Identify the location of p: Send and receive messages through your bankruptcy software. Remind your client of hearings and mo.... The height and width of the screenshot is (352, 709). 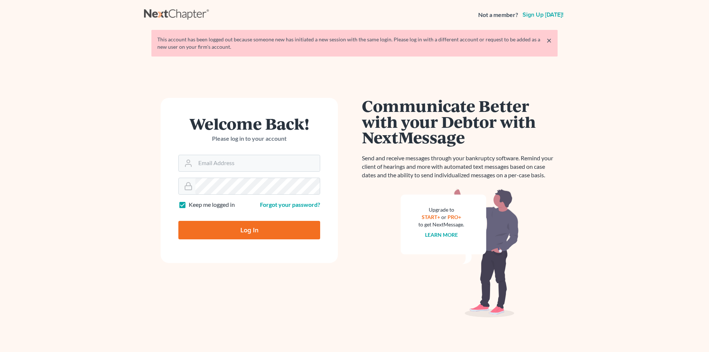
(459, 166).